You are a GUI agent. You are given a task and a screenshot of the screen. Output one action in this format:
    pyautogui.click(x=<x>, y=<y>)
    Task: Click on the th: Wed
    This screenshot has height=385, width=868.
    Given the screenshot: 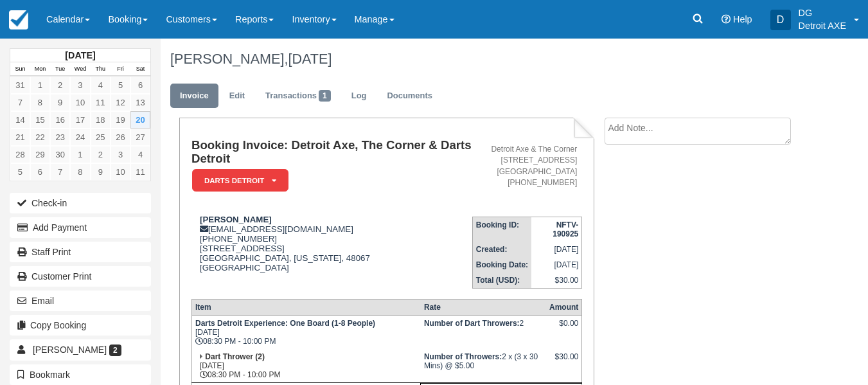 What is the action you would take?
    pyautogui.click(x=80, y=69)
    